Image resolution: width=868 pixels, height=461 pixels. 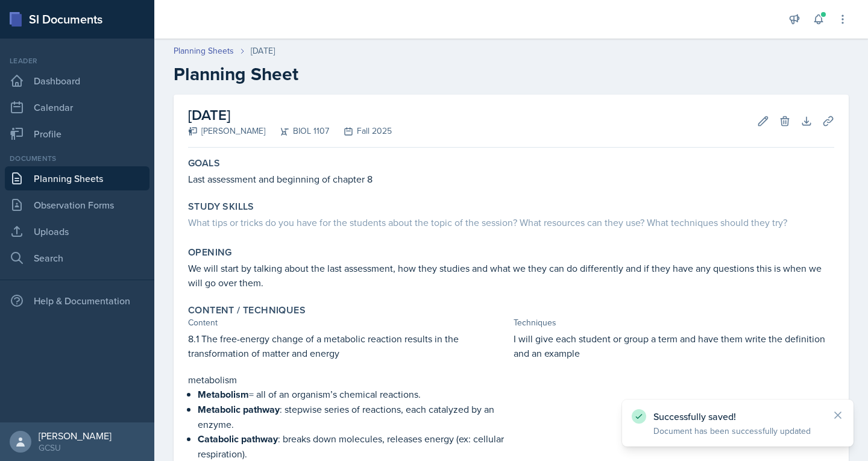 What do you see at coordinates (77, 258) in the screenshot?
I see `a: Search` at bounding box center [77, 258].